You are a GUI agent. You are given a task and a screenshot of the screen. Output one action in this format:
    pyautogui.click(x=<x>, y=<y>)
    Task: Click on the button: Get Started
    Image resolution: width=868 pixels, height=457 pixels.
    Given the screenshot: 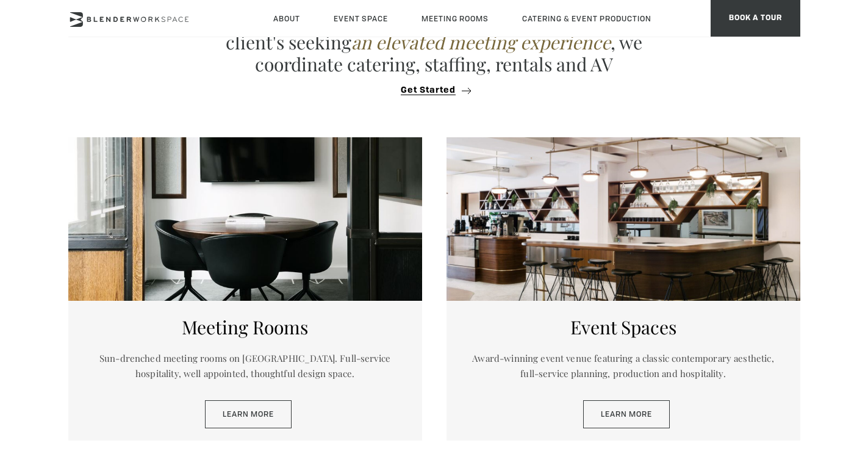 What is the action you would take?
    pyautogui.click(x=434, y=90)
    